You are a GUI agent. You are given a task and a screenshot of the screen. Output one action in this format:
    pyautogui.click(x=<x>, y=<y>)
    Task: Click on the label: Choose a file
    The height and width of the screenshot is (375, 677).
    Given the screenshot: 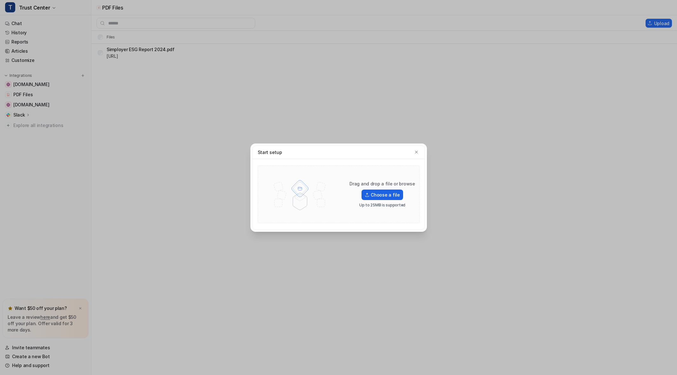 What is the action you would take?
    pyautogui.click(x=382, y=195)
    